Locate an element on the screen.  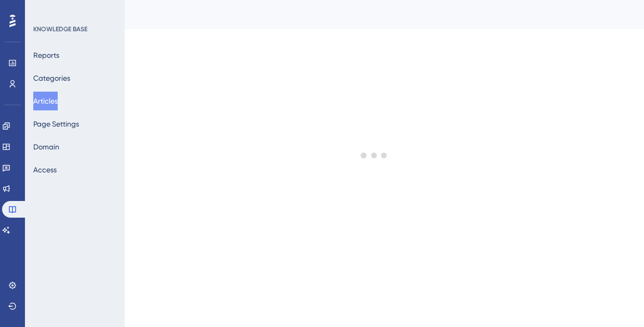
button: Page Settings is located at coordinates (56, 124).